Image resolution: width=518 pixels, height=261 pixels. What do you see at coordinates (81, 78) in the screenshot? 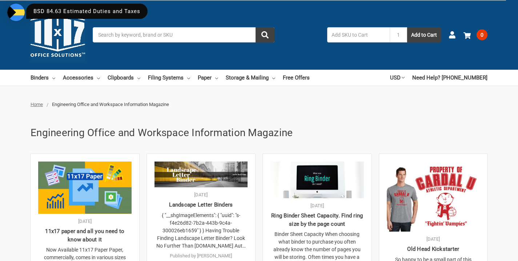
I see `a: Accessories` at bounding box center [81, 78].